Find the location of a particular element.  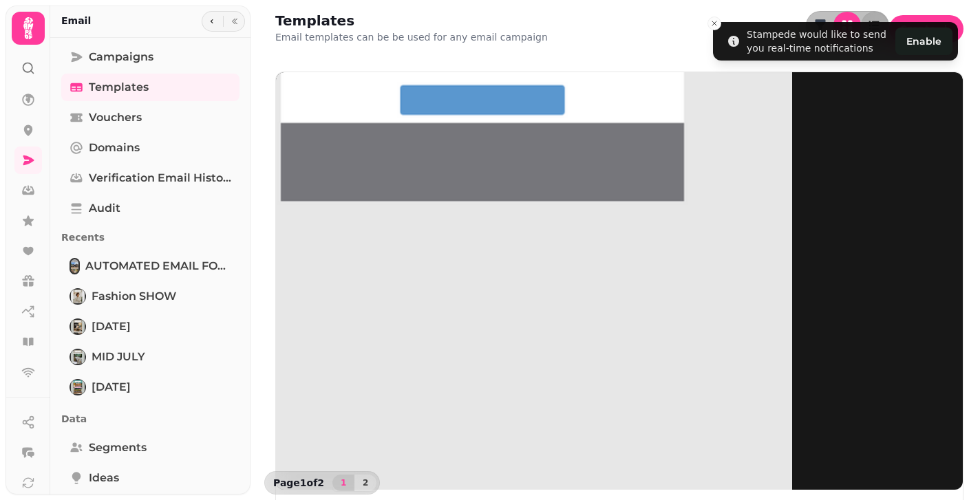

a: AUTOMATED EMAIL FOR NEW SUBSCRIBERSAUTOMATED EMAIL FOR NEW SUBSCRIBERS is located at coordinates (150, 266).